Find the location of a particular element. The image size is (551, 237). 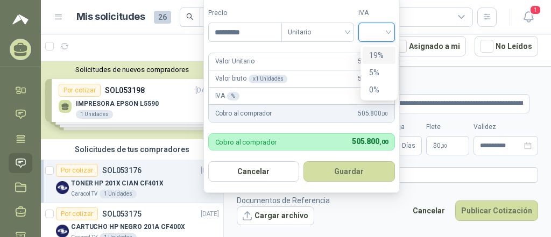

button: No Leídos is located at coordinates (506, 46).